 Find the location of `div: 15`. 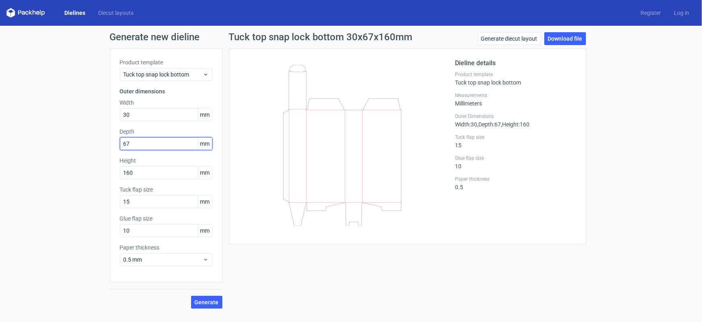

div: 15 is located at coordinates (516, 141).